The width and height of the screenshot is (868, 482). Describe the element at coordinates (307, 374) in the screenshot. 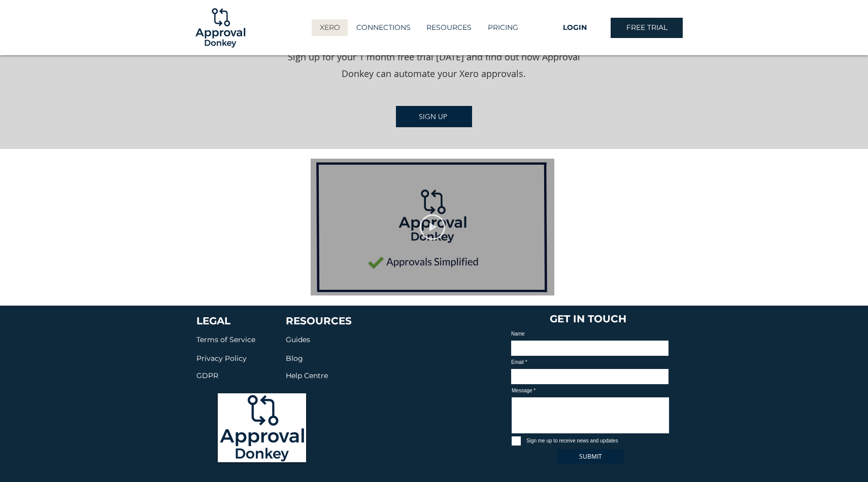

I see `a: Help Centre` at that location.